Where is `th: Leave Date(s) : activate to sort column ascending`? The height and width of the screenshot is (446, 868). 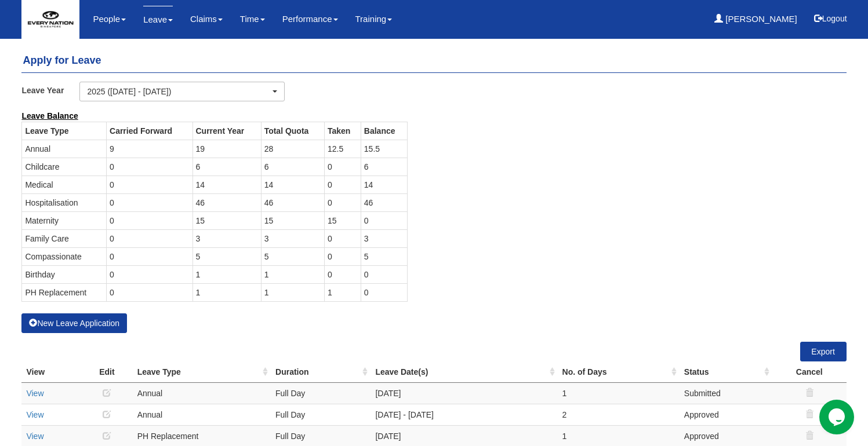 th: Leave Date(s) : activate to sort column ascending is located at coordinates (464, 372).